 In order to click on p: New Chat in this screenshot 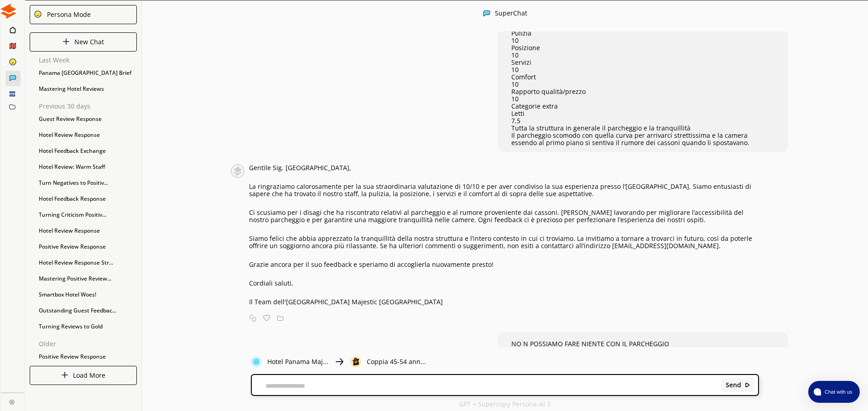, I will do `click(89, 42)`.